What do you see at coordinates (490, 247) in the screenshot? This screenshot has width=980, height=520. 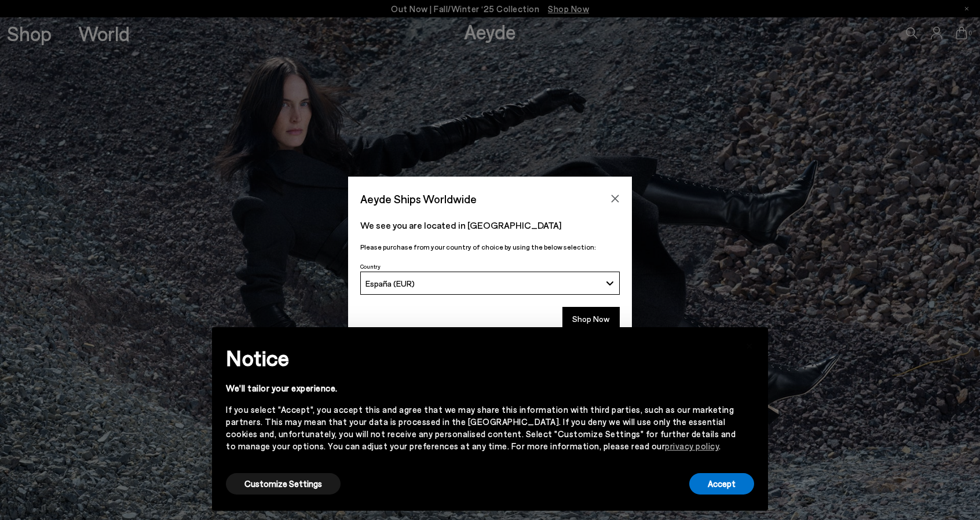 I see `p: Please purchase from your country of choice by using the below selection:` at bounding box center [490, 247].